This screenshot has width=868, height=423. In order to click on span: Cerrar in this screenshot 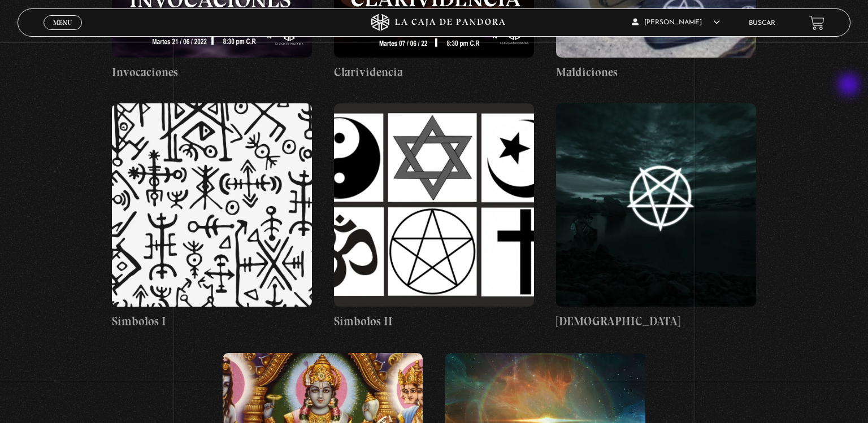, I will do `click(63, 33)`.